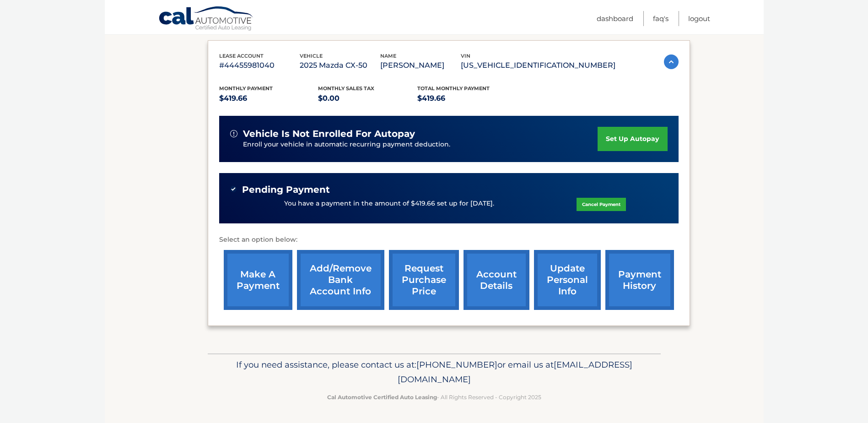 Image resolution: width=868 pixels, height=423 pixels. Describe the element at coordinates (341, 280) in the screenshot. I see `a: Add/Remove bank account info` at that location.